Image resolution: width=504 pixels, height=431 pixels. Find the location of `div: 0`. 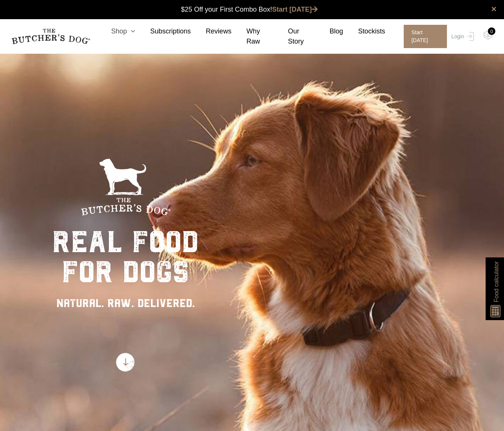

div: 0 is located at coordinates (492, 31).